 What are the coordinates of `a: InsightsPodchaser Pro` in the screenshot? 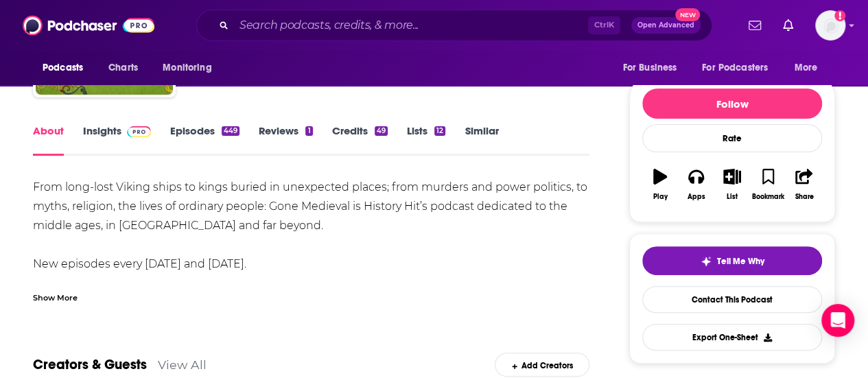 It's located at (116, 140).